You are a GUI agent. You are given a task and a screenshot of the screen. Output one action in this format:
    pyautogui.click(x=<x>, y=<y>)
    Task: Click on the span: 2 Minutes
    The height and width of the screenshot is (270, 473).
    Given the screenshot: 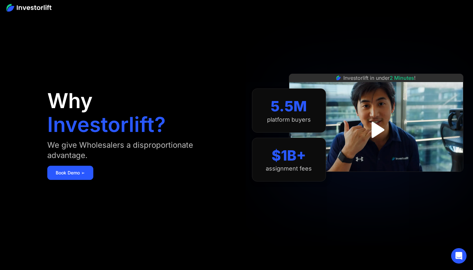 What is the action you would take?
    pyautogui.click(x=402, y=78)
    